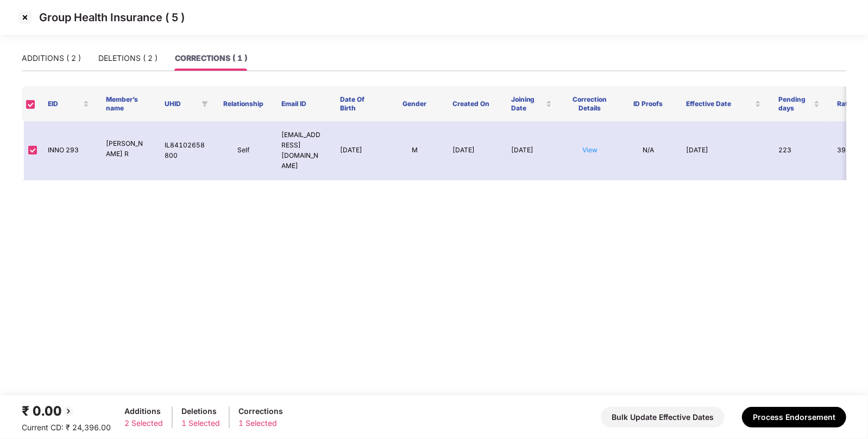 The height and width of the screenshot is (439, 868). I want to click on th: Date Of Birth, so click(359, 104).